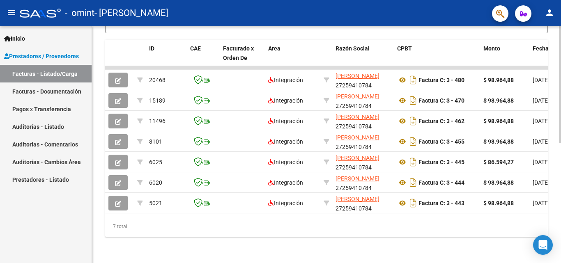 The height and width of the screenshot is (263, 561). Describe the element at coordinates (151, 48) in the screenshot. I see `span: ID` at that location.